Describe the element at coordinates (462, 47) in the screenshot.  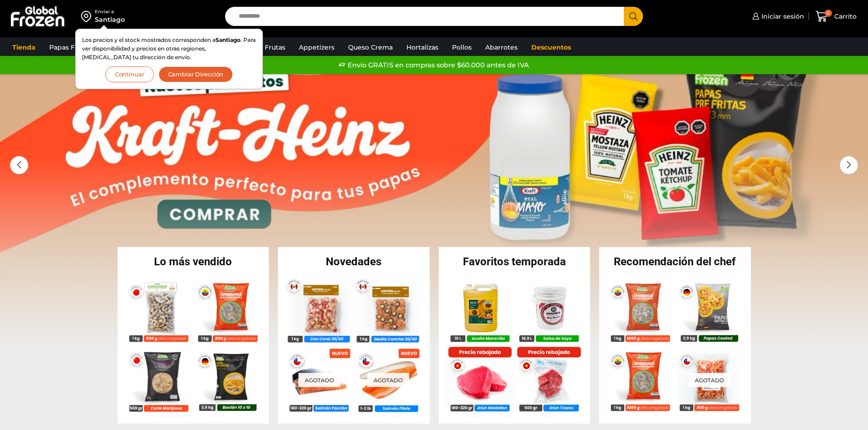
I see `a: Pollos` at that location.